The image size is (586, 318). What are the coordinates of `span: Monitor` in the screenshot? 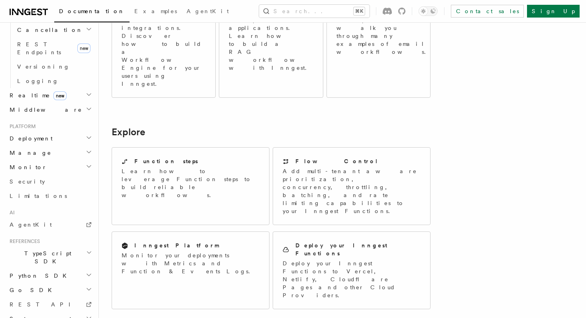 It's located at (27, 167).